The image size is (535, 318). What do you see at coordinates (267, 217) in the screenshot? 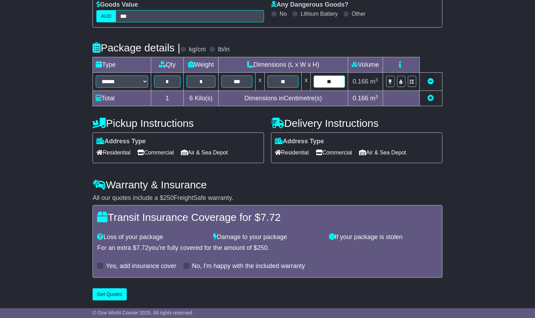
I see `h4: Transit Insurance Coverage for $` at bounding box center [267, 217].